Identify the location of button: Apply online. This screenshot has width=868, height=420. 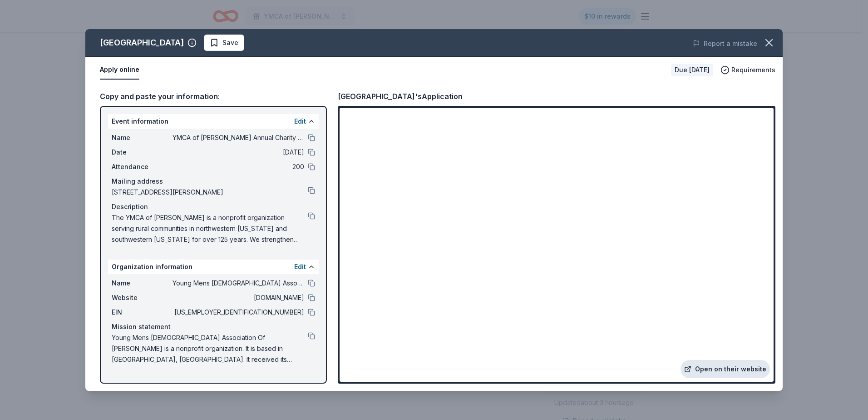
(119, 70).